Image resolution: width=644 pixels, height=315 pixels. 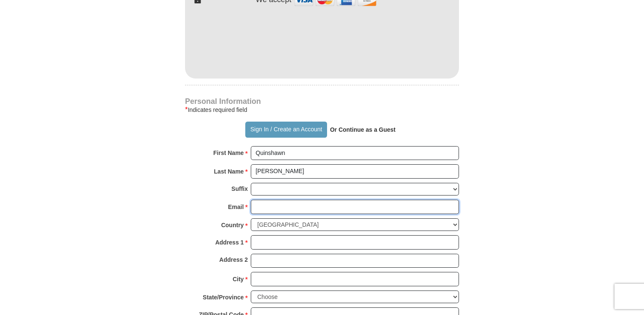 I want to click on strong: Last Name, so click(x=229, y=172).